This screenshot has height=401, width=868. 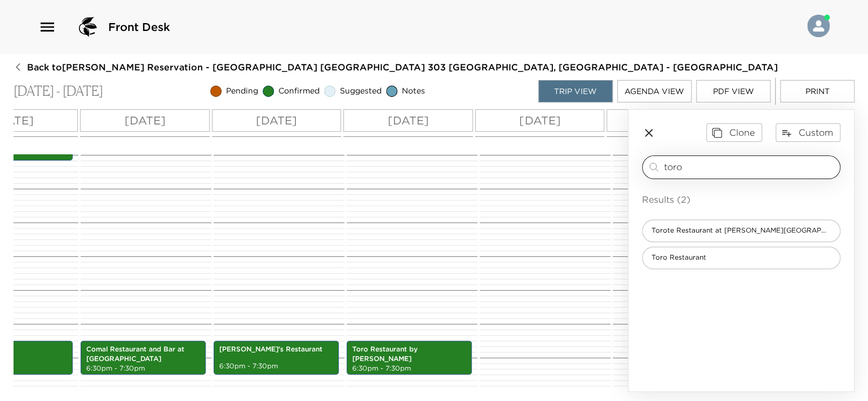 I want to click on button: Agenda View, so click(x=654, y=91).